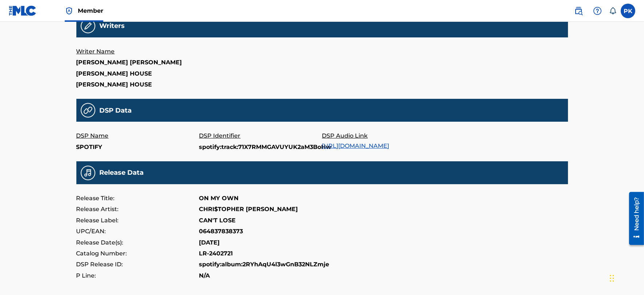  Describe the element at coordinates (597, 11) in the screenshot. I see `img: help` at that location.